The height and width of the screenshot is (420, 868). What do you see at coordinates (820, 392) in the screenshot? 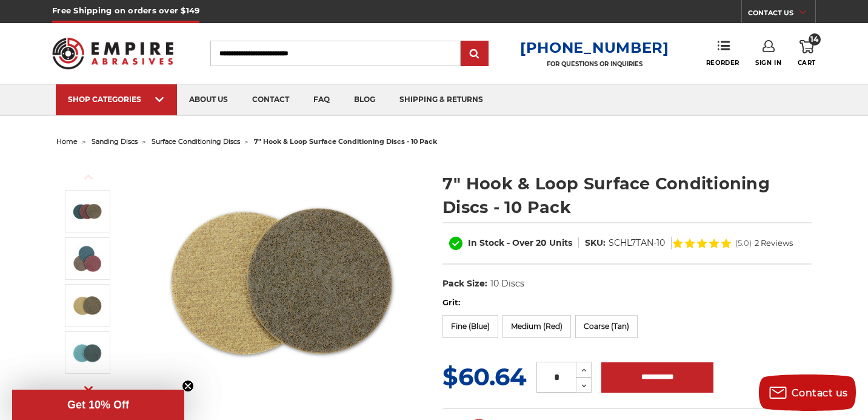
I see `span: Contact us` at bounding box center [820, 392].